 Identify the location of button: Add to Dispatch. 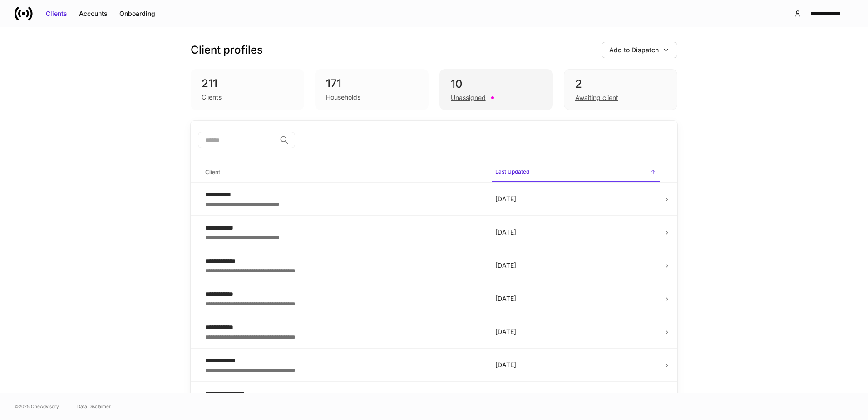
(639, 50).